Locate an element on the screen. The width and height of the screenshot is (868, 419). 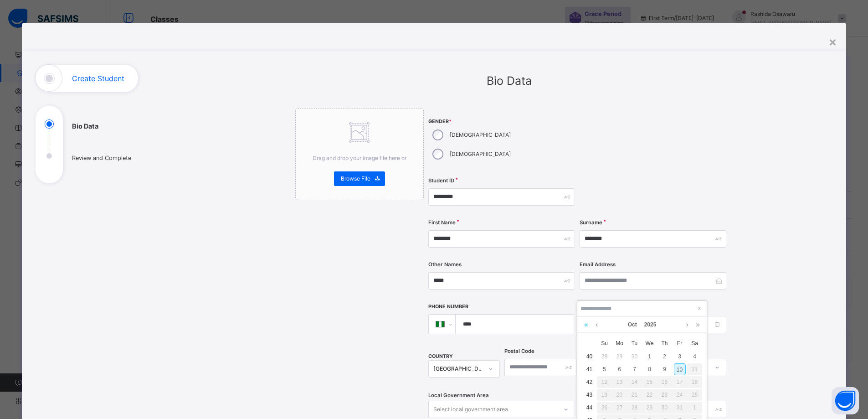
div: 6 is located at coordinates (620, 369).